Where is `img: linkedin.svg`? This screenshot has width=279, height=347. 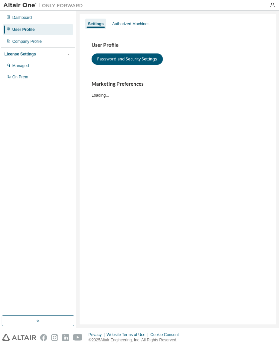
img: linkedin.svg is located at coordinates (65, 338).